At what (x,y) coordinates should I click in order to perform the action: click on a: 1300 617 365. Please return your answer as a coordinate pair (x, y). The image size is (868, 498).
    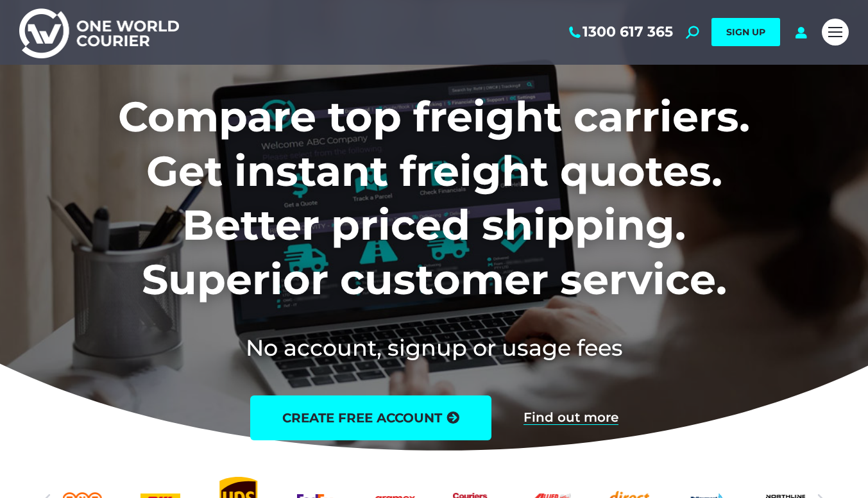
    Looking at the image, I should click on (619, 32).